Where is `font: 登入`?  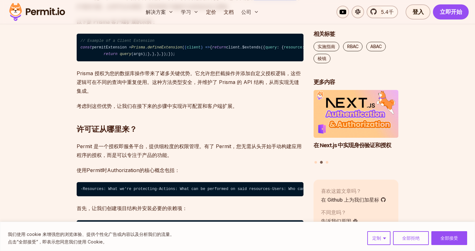 font: 登入 is located at coordinates (418, 12).